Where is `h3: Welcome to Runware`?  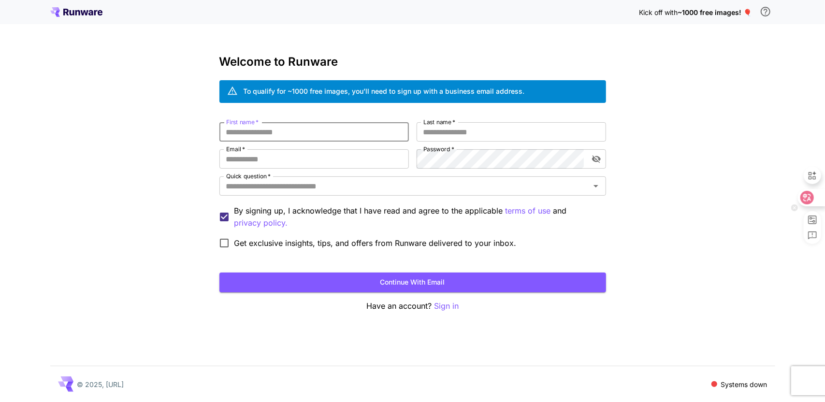
h3: Welcome to Runware is located at coordinates (413, 62).